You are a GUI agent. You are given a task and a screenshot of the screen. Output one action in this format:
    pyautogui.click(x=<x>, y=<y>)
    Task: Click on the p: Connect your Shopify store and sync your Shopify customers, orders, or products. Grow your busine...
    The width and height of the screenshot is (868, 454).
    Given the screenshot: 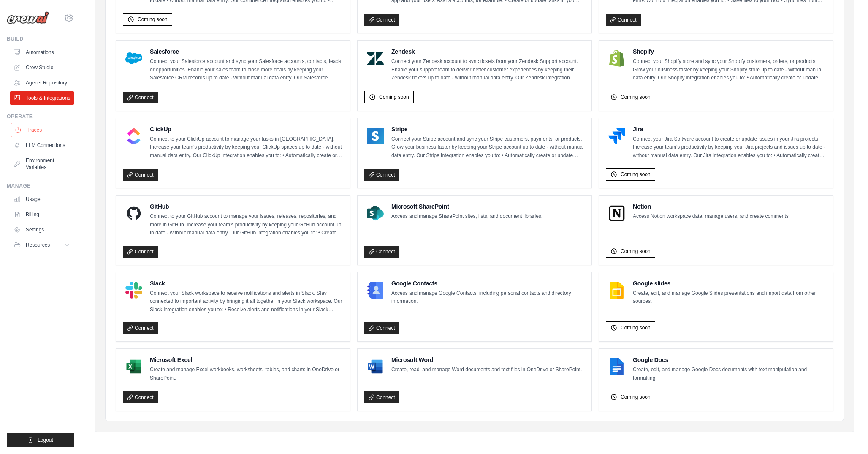 What is the action you would take?
    pyautogui.click(x=730, y=69)
    